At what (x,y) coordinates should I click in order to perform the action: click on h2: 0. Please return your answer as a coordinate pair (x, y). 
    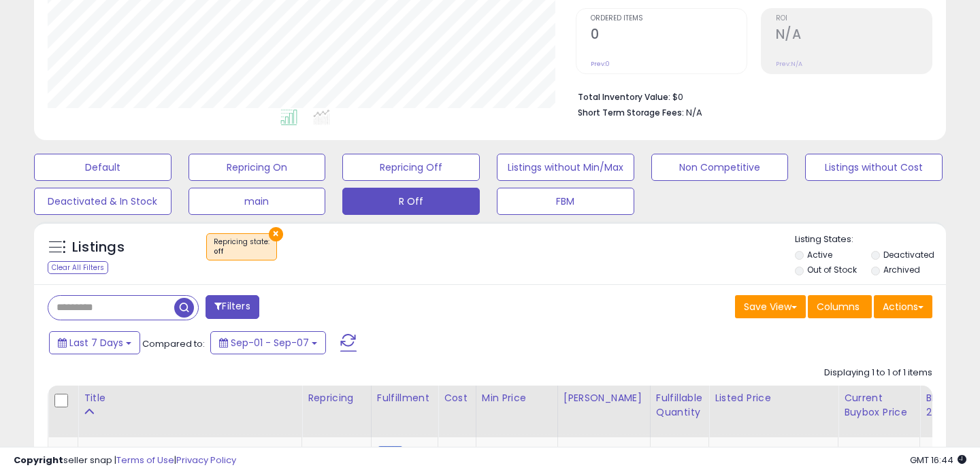
    Looking at the image, I should click on (668, 35).